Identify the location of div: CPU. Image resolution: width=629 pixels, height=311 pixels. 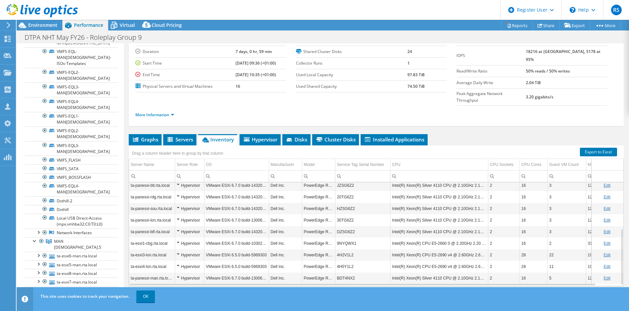
(396, 165).